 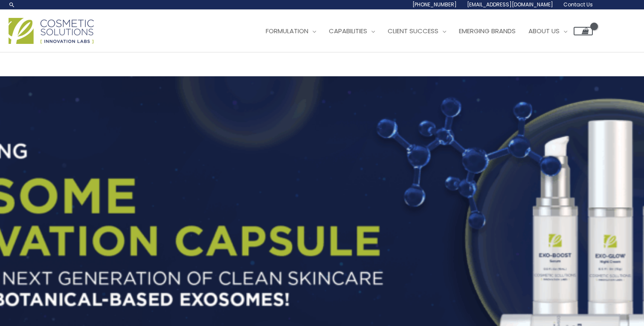 What do you see at coordinates (487, 31) in the screenshot?
I see `a: Emerging Brands` at bounding box center [487, 31].